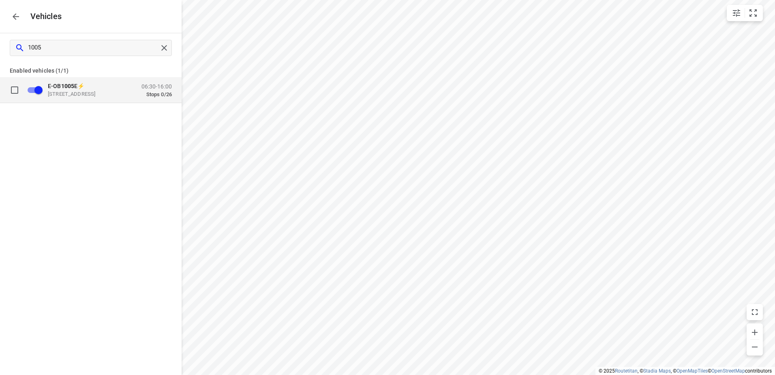 This screenshot has width=775, height=375. I want to click on button: Fit zoom, so click(753, 13).